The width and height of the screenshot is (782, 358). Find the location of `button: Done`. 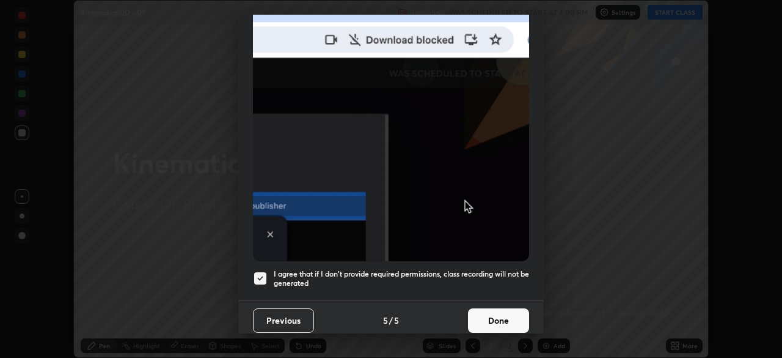

button: Done is located at coordinates (499, 320).